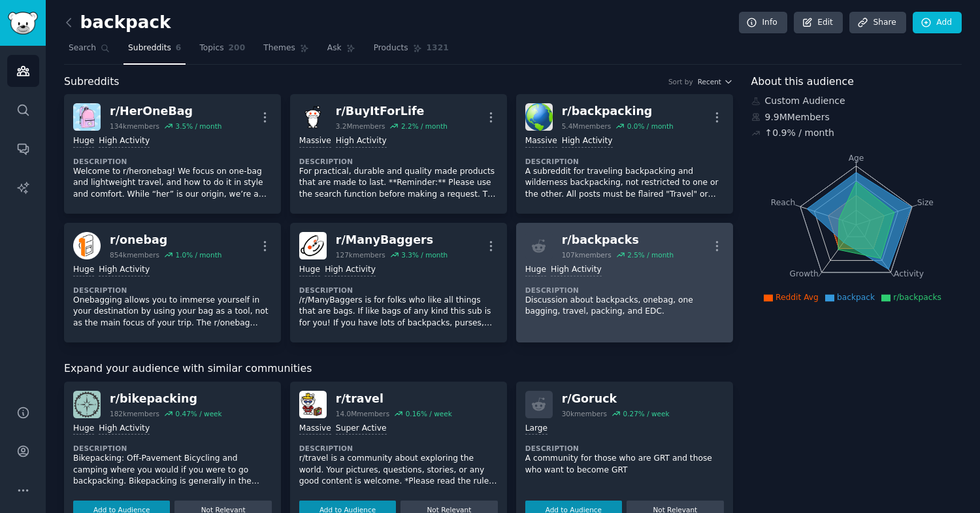 This screenshot has width=980, height=513. What do you see at coordinates (428, 413) in the screenshot?
I see `div: 0.16 % / week` at bounding box center [428, 413].